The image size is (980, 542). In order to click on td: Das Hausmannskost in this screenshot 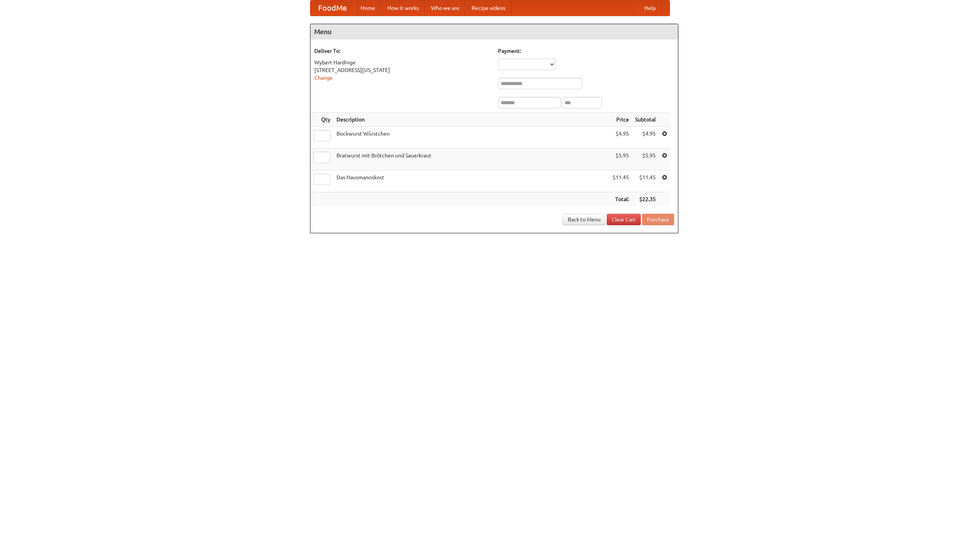, I will do `click(472, 181)`.